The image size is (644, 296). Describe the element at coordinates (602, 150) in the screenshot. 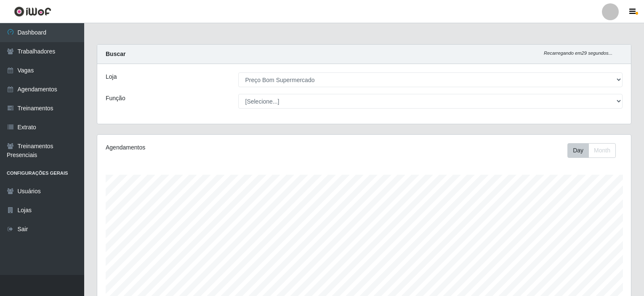

I see `button: Month` at that location.